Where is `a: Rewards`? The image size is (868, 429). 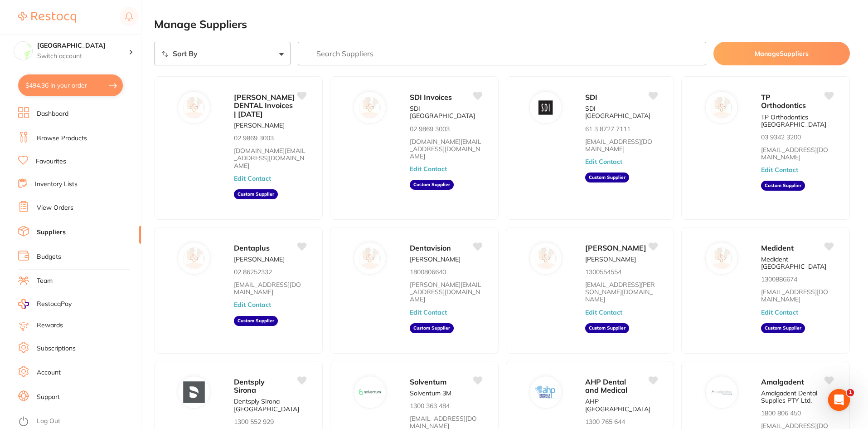 a: Rewards is located at coordinates (50, 325).